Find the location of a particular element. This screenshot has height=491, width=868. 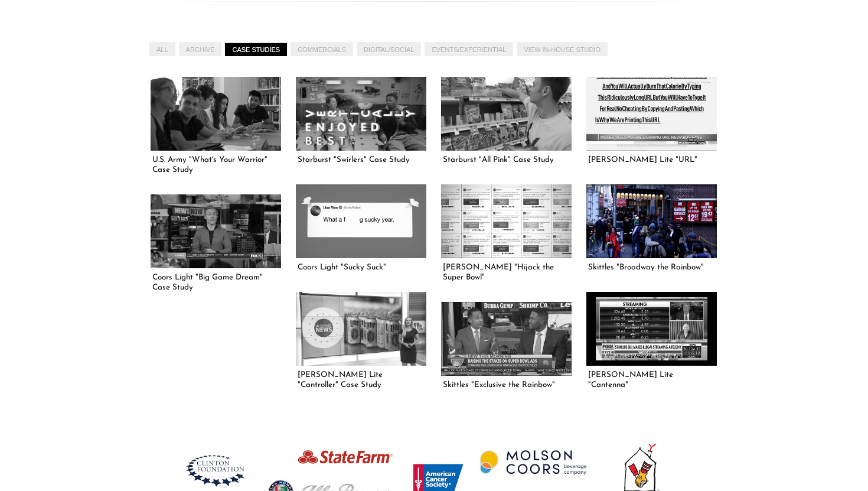

a: Miller Lite "URL" is located at coordinates (651, 113).